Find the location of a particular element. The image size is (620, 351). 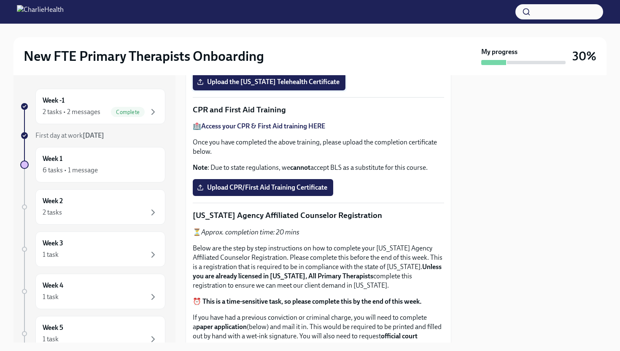

h6: Week 4 is located at coordinates (53, 285).